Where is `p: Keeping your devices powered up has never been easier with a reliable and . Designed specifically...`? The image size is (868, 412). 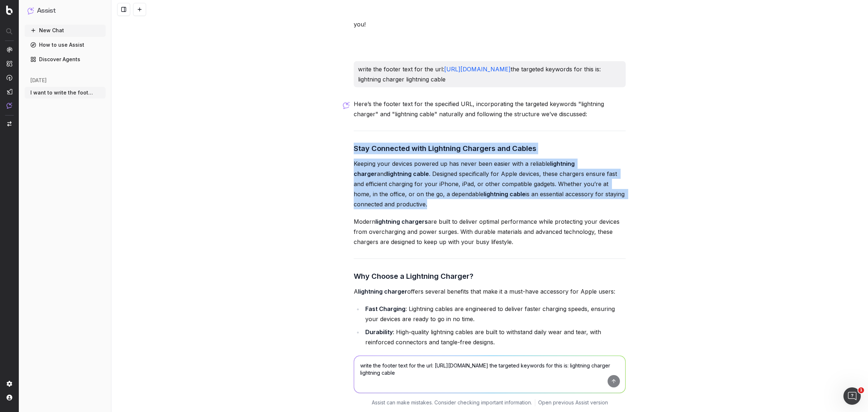
p: Keeping your devices powered up has never been easier with a reliable and . Designed specifically... is located at coordinates (490, 184).